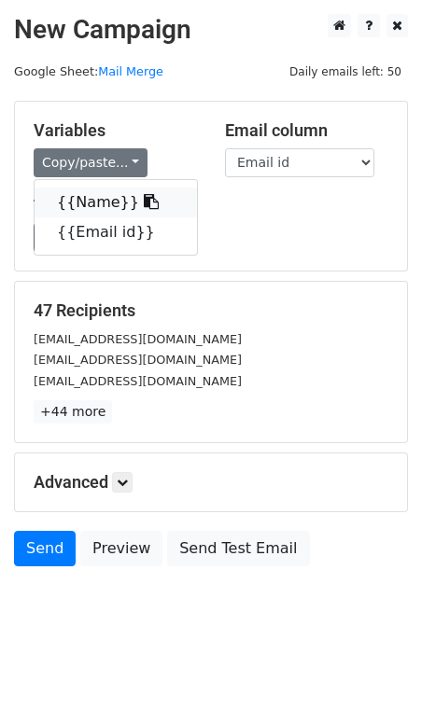 Image resolution: width=422 pixels, height=723 pixels. What do you see at coordinates (45, 549) in the screenshot?
I see `a: Send` at bounding box center [45, 549].